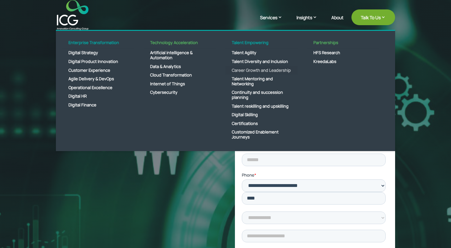 The image size is (451, 248). Describe the element at coordinates (262, 95) in the screenshot. I see `a: Continuity and succession planning` at that location.